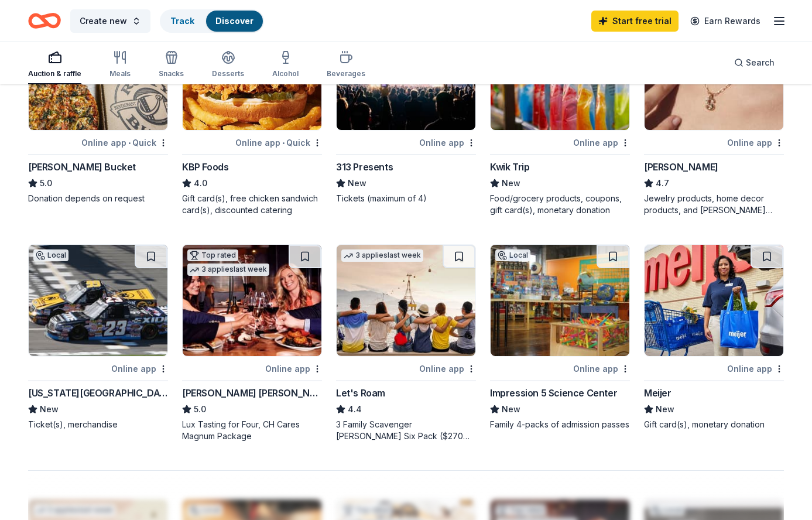 This screenshot has height=520, width=812. I want to click on div: Donation depends on request, so click(98, 198).